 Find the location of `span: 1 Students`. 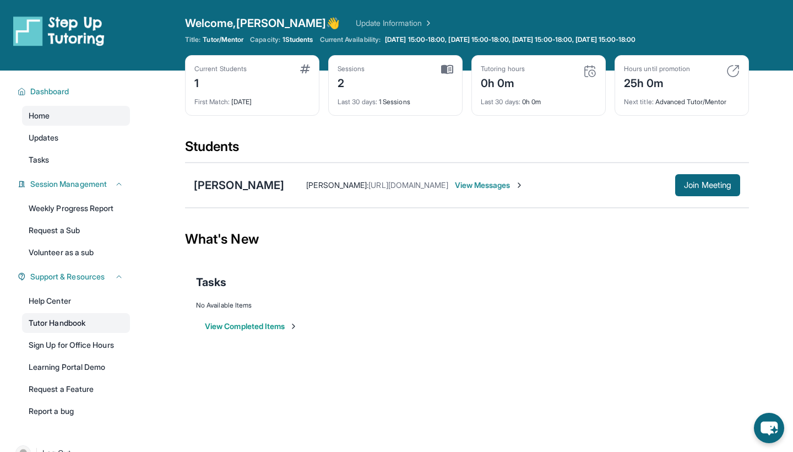

span: 1 Students is located at coordinates (298, 40).